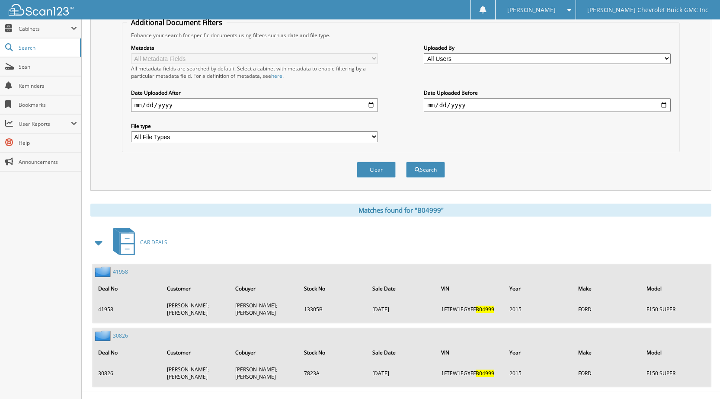 This screenshot has width=720, height=399. What do you see at coordinates (254, 126) in the screenshot?
I see `label: File type` at bounding box center [254, 126].